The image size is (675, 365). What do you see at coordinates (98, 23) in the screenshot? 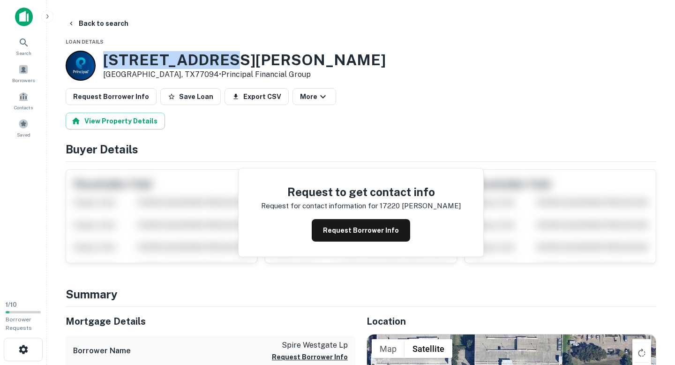
I see `button: Back to search` at bounding box center [98, 23].